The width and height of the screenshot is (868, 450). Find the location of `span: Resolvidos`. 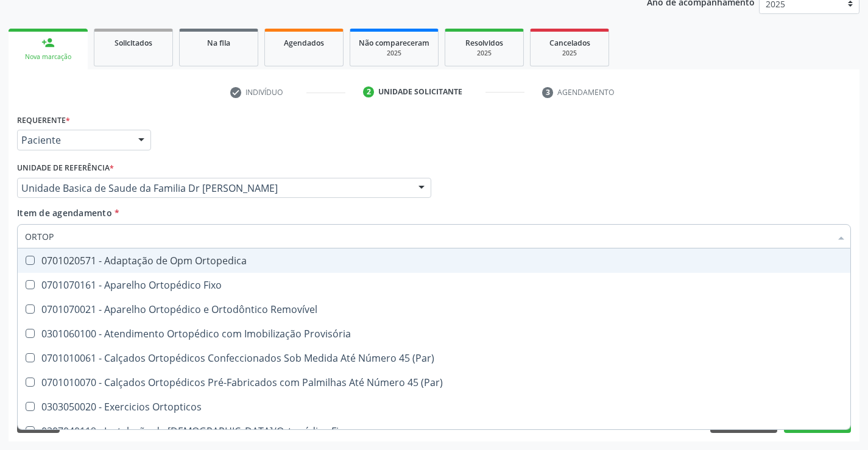

span: Resolvidos is located at coordinates (485, 43).